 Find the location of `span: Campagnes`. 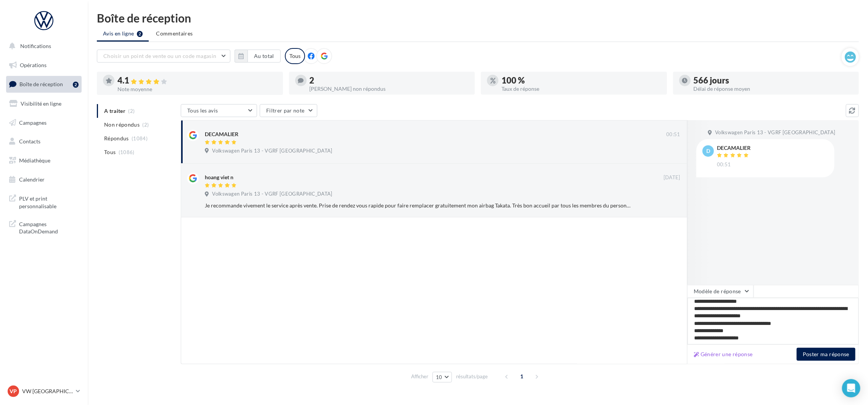

span: Campagnes is located at coordinates (33, 122).